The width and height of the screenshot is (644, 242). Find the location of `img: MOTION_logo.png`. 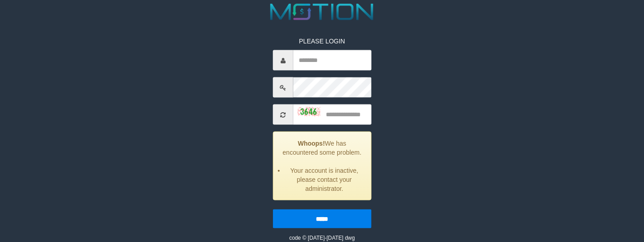

img: MOTION_logo.png is located at coordinates (322, 12).